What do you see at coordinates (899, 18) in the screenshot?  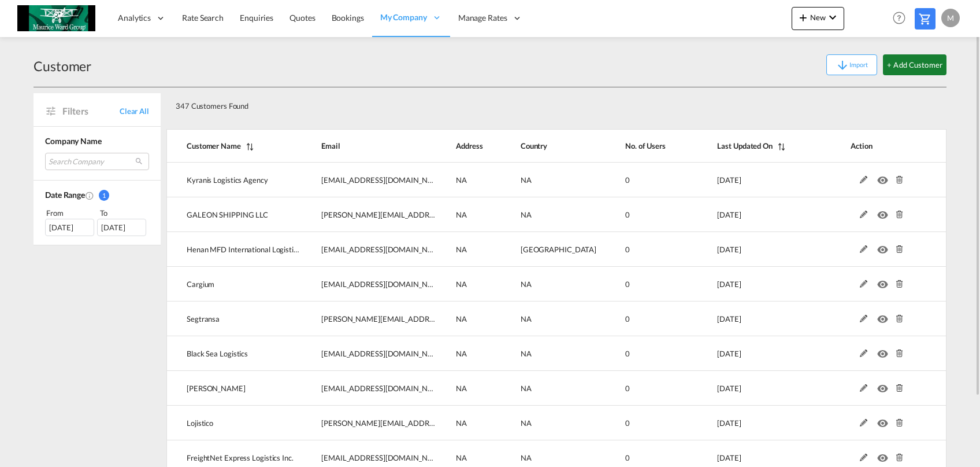 I see `span: Help` at bounding box center [899, 18].